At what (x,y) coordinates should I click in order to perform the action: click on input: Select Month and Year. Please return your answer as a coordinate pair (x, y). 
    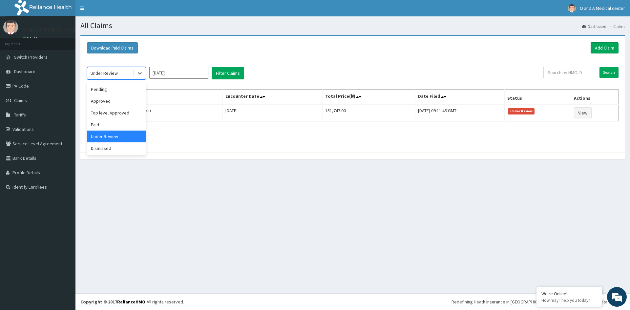
    Looking at the image, I should click on (179, 73).